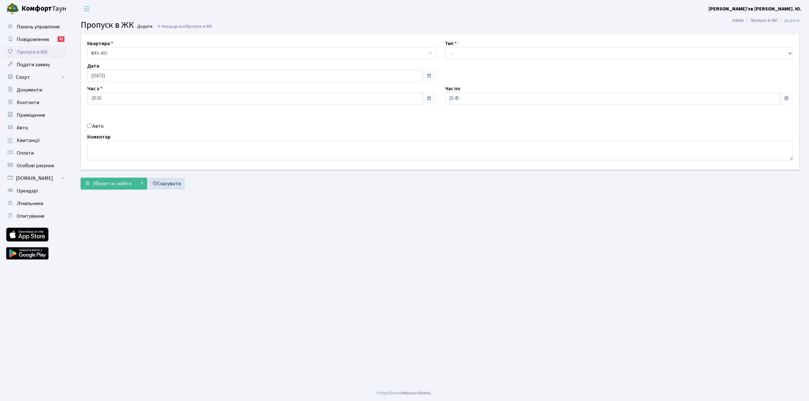  I want to click on a: Документи, so click(35, 90).